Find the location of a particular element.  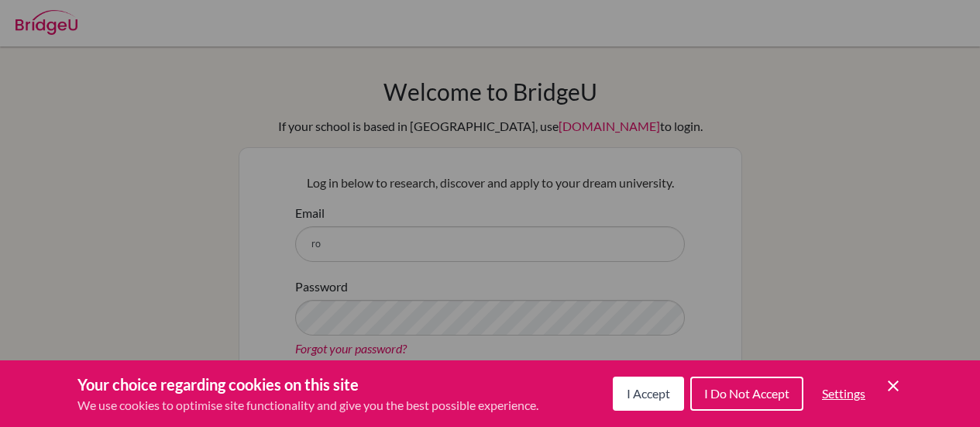

button: I Accept is located at coordinates (648, 394).